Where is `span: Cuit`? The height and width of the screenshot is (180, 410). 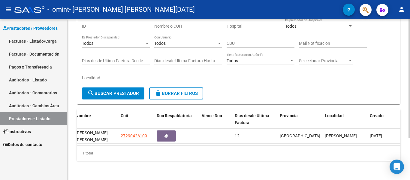 span: Cuit is located at coordinates (125, 116).